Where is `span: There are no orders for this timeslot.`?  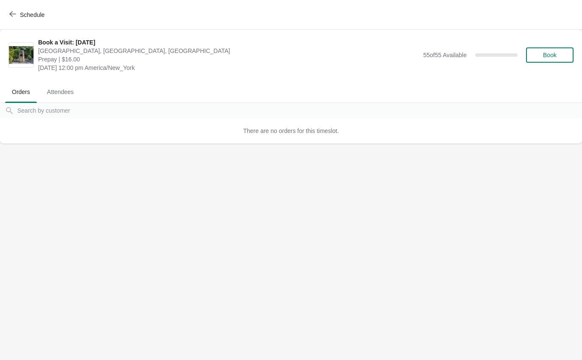
span: There are no orders for this timeslot. is located at coordinates (291, 131).